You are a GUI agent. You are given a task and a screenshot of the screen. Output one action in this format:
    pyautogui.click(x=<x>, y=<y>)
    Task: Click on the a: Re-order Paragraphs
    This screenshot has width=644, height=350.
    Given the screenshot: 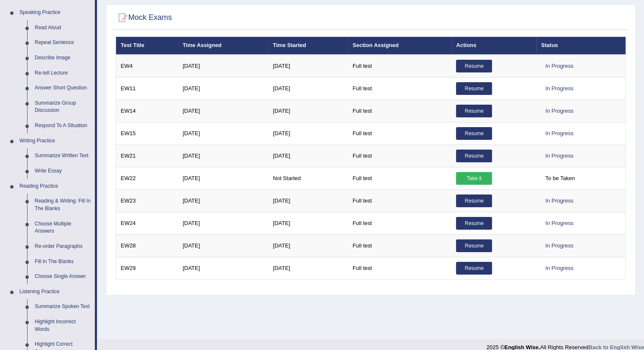 What is the action you would take?
    pyautogui.click(x=63, y=247)
    